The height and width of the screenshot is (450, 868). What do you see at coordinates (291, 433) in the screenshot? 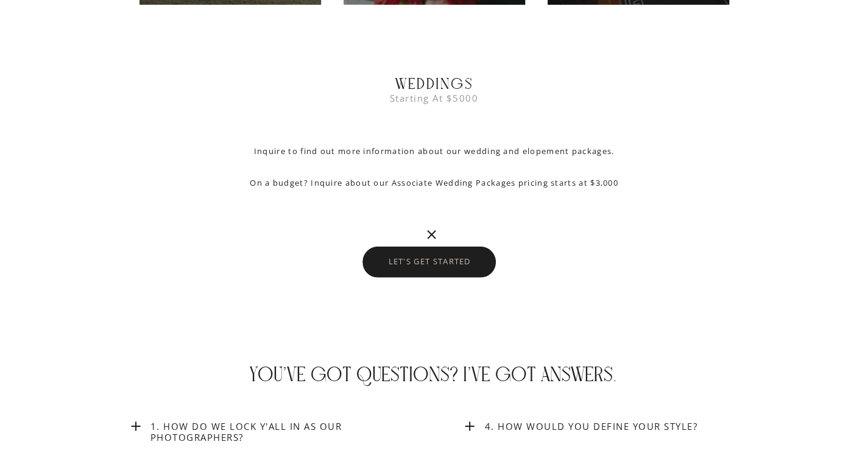
I see `a: 1. How do we lock y'all in as our photographers?` at bounding box center [291, 433].